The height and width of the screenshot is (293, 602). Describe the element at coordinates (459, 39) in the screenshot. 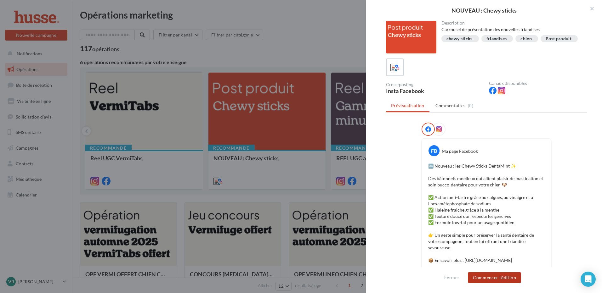

I see `div: chewy sticks` at that location.